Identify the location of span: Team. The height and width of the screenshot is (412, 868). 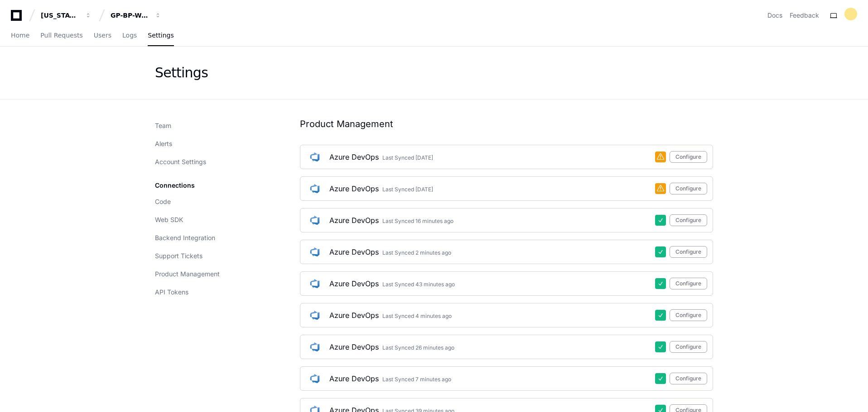
(163, 126).